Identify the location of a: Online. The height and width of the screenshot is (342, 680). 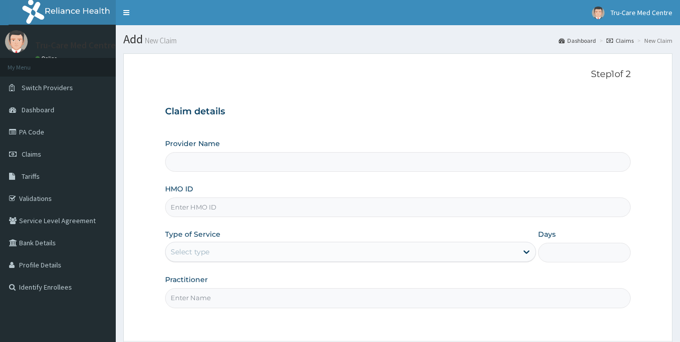
(47, 58).